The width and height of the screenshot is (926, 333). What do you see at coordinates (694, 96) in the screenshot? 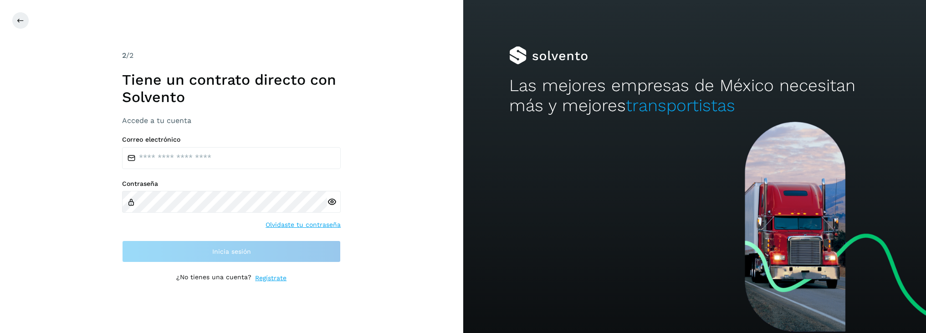
I see `h2: Las mejores empresas de México necesitan más y mejores` at bounding box center [694, 96].